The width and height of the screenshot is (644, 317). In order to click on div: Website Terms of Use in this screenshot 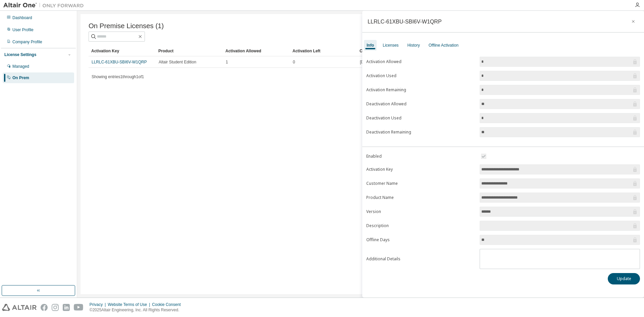, I will do `click(130, 304)`.